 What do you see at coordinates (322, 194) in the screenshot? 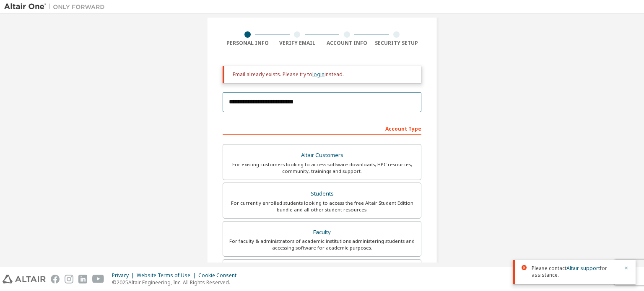
I see `div: Students` at bounding box center [322, 194].